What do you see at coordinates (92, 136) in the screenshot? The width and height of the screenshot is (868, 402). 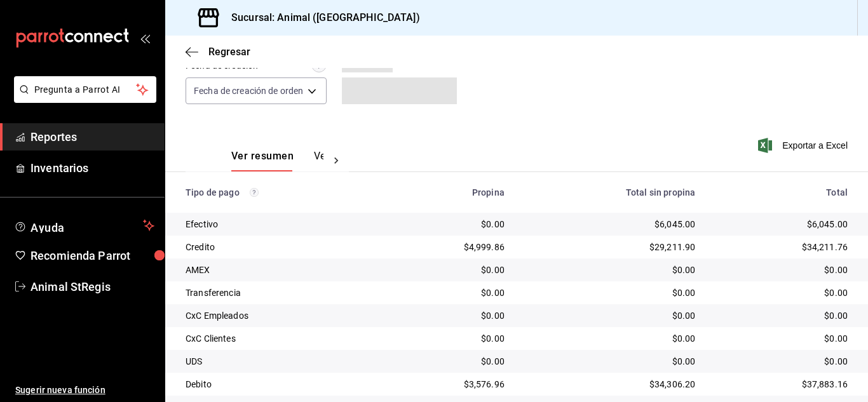 I see `span: Reportes` at bounding box center [92, 136].